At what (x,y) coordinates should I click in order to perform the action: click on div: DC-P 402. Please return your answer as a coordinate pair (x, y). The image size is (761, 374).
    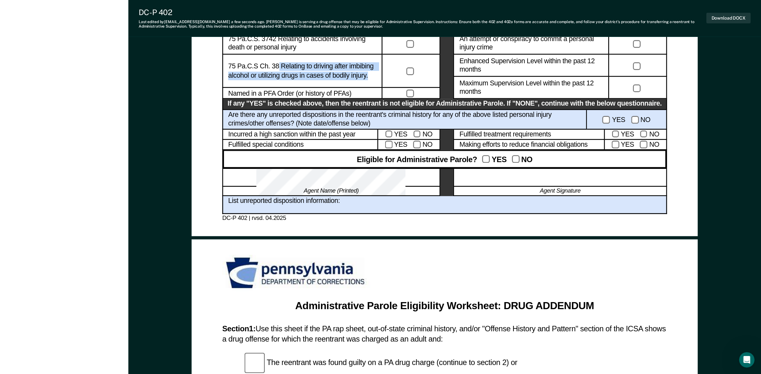
    Looking at the image, I should click on (422, 12).